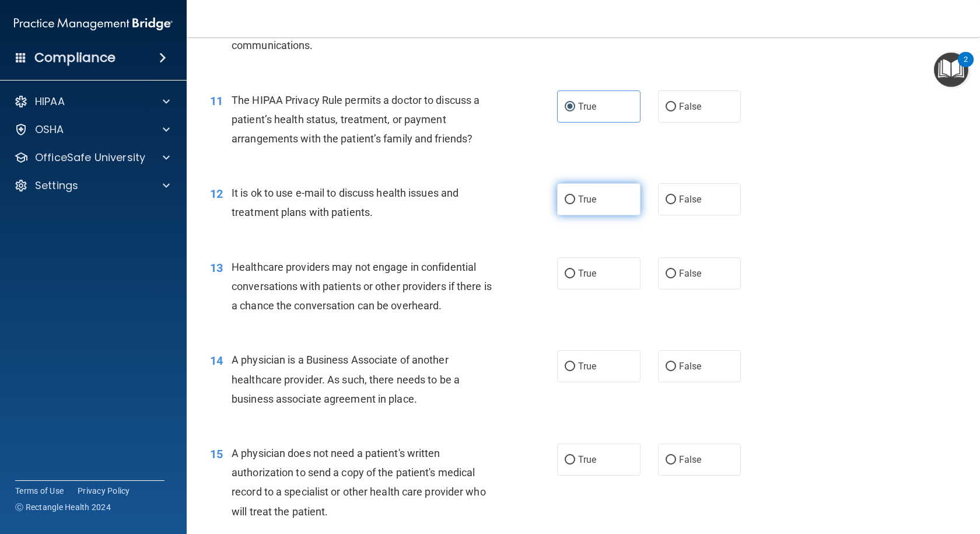  Describe the element at coordinates (346, 378) in the screenshot. I see `span: A physician is a Business Associate of another healthcare provider. As such, there needs to be a ...` at that location.